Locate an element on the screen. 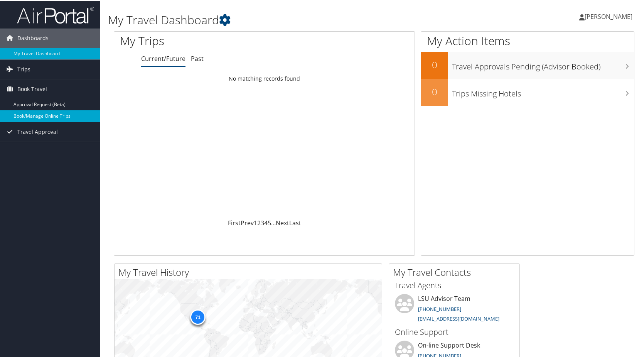 The height and width of the screenshot is (358, 644). h3: Travel Approvals Pending (Advisor Booked) is located at coordinates (543, 64).